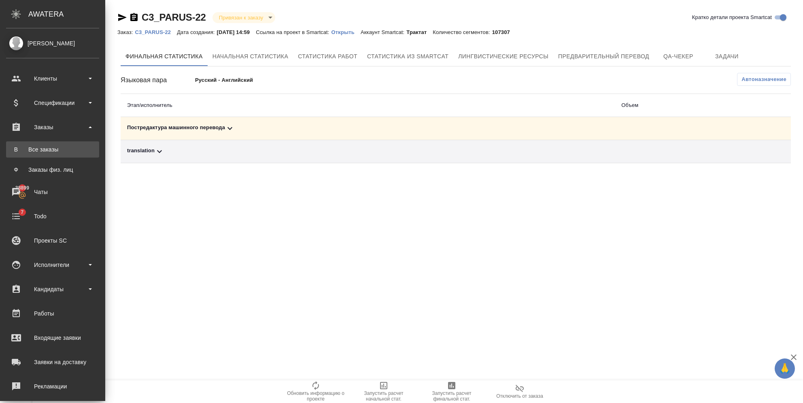 The height and width of the screenshot is (403, 803). What do you see at coordinates (53, 149) in the screenshot?
I see `div: Все заказы` at bounding box center [53, 149].